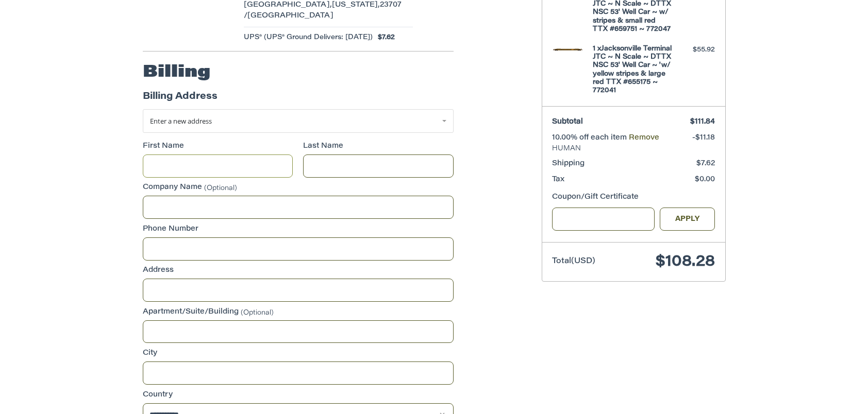 The image size is (868, 414). I want to click on label: City, so click(298, 354).